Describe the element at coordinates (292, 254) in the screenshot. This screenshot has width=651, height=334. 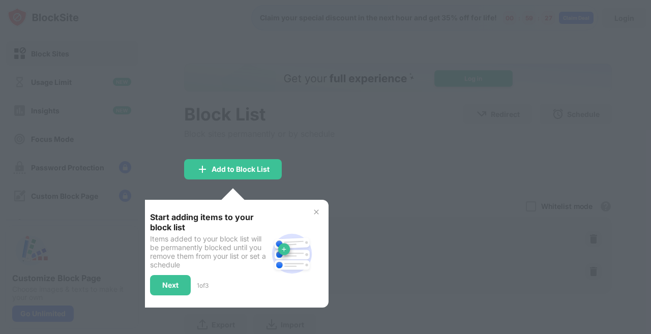
I see `img: block-site.svg` at that location.